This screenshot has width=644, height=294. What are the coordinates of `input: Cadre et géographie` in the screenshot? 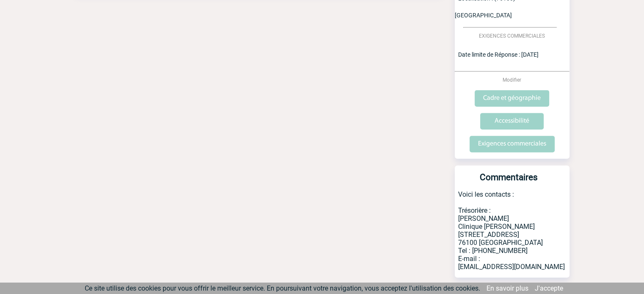 It's located at (512, 98).